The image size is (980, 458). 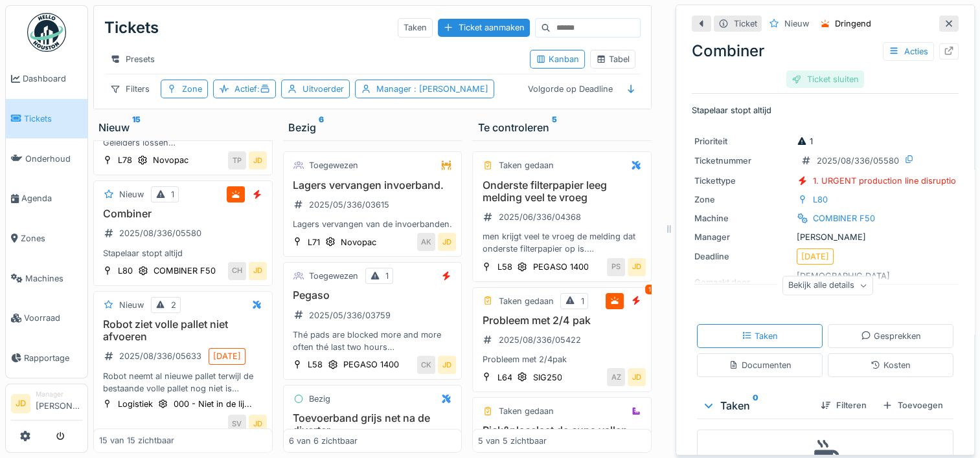 I want to click on div: L64, so click(x=504, y=377).